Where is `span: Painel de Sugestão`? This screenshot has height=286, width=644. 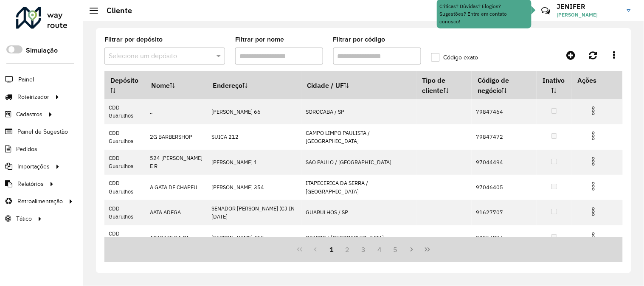
span: Painel de Sugestão is located at coordinates (42, 132).